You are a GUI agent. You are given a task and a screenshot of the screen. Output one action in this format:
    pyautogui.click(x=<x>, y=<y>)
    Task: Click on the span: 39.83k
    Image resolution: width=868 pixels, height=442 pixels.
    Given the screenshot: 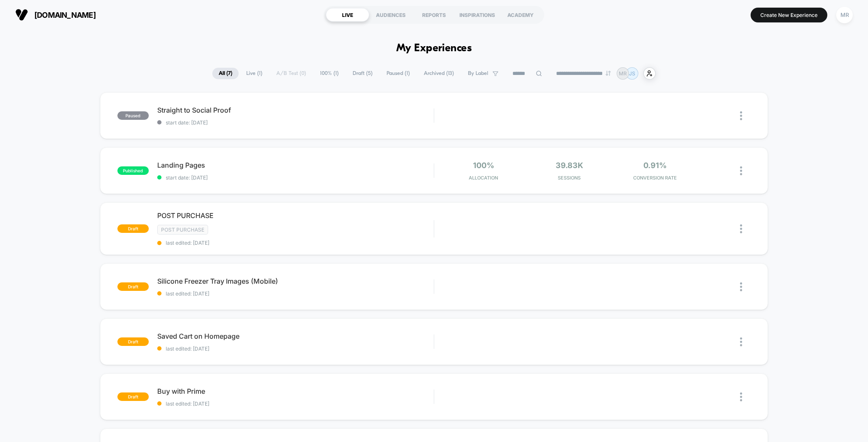 What is the action you would take?
    pyautogui.click(x=569, y=165)
    